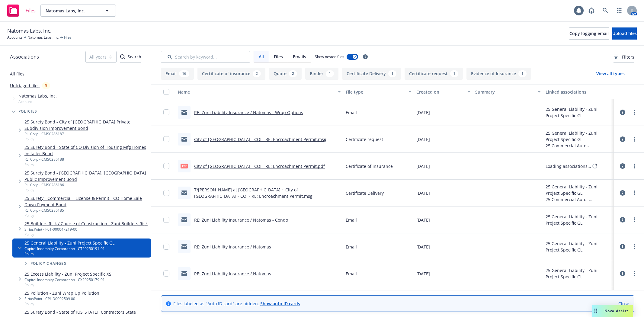 Image resolution: width=644 pixels, height=317 pixels. I want to click on a: RE: Zuni Liability Insurance / Natomas - Wrap Options, so click(249, 112).